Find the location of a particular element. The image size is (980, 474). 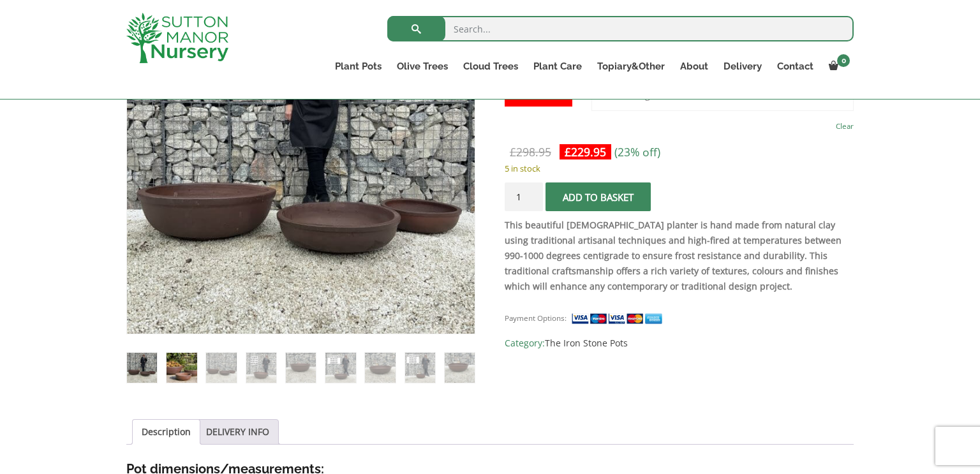

small: Payment Options: is located at coordinates (535, 318).